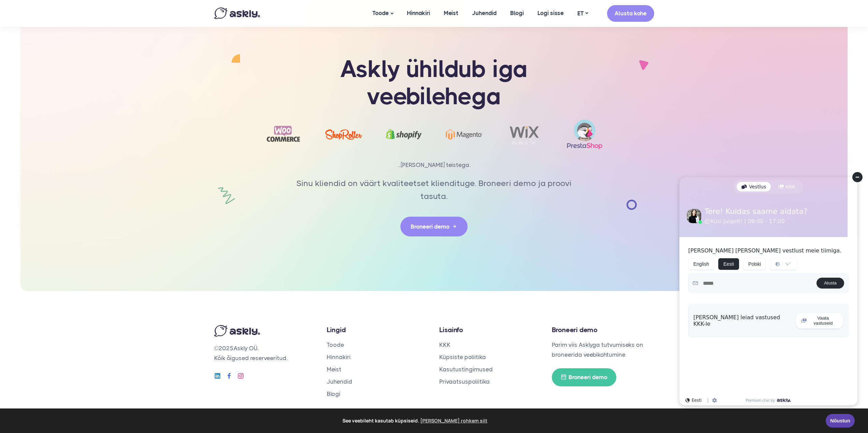 The width and height of the screenshot is (868, 433). What do you see at coordinates (237, 331) in the screenshot?
I see `img: Askly logo` at bounding box center [237, 331].